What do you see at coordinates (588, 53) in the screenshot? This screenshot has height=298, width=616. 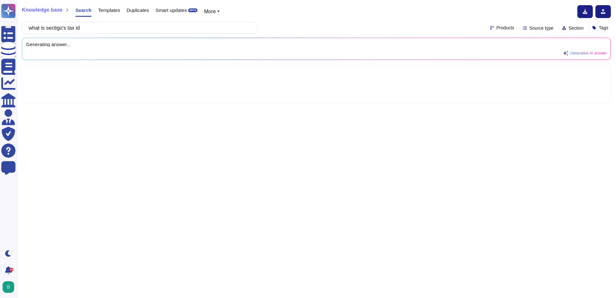 I see `span: Generative AI answer` at bounding box center [588, 53].